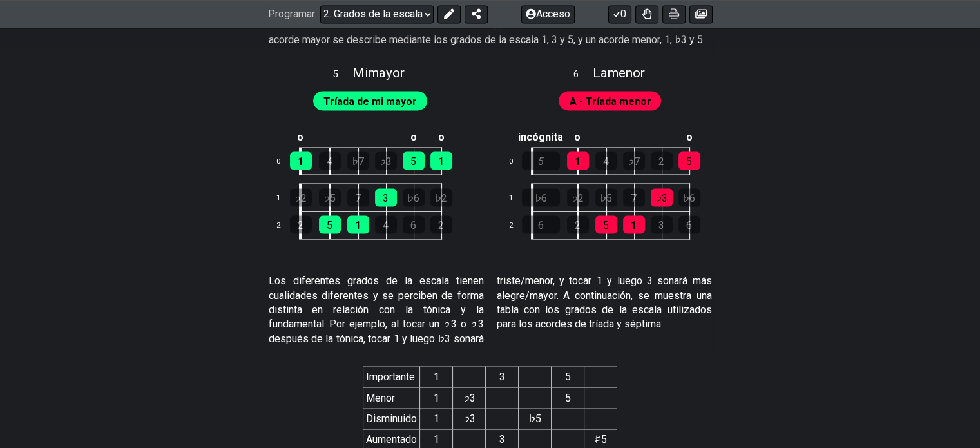 The height and width of the screenshot is (448, 980). I want to click on font: La, so click(600, 73).